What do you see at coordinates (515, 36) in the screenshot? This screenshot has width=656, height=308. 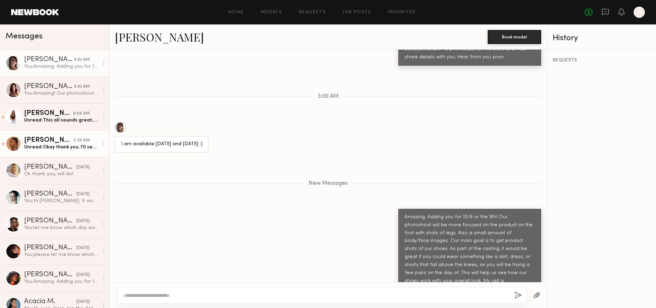 I see `a: Book model` at bounding box center [515, 36].